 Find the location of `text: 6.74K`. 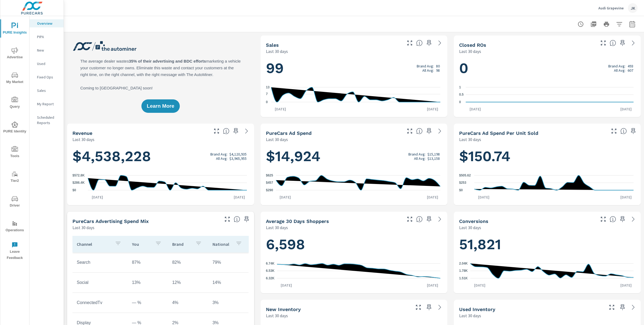

text: 6.74K is located at coordinates (270, 263).